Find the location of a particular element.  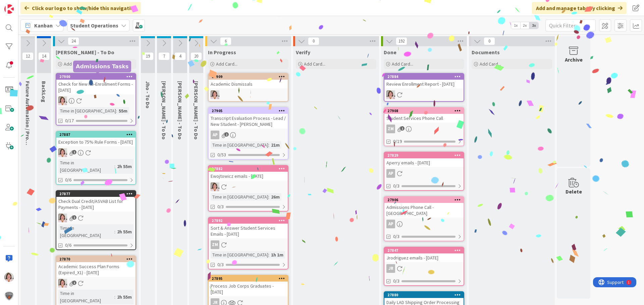

div: 27880 is located at coordinates (424, 295).